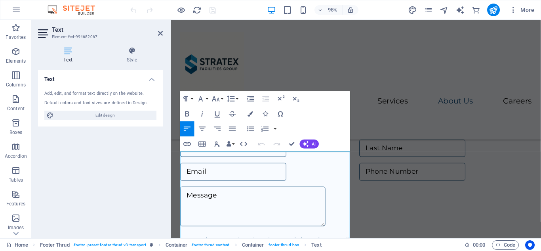 Image resolution: width=541 pixels, height=251 pixels. What do you see at coordinates (506, 245) in the screenshot?
I see `span: Code` at bounding box center [506, 245].